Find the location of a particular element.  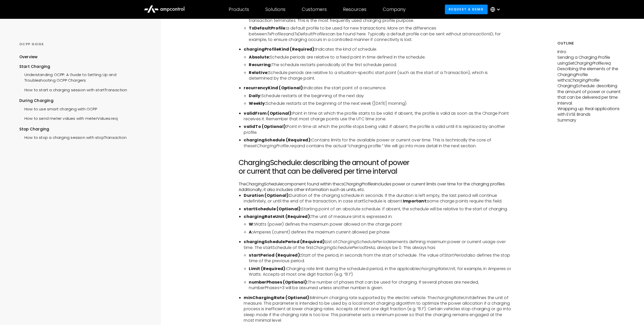

p: Describing the elements of the ChargingProfile with is located at coordinates (591, 75).